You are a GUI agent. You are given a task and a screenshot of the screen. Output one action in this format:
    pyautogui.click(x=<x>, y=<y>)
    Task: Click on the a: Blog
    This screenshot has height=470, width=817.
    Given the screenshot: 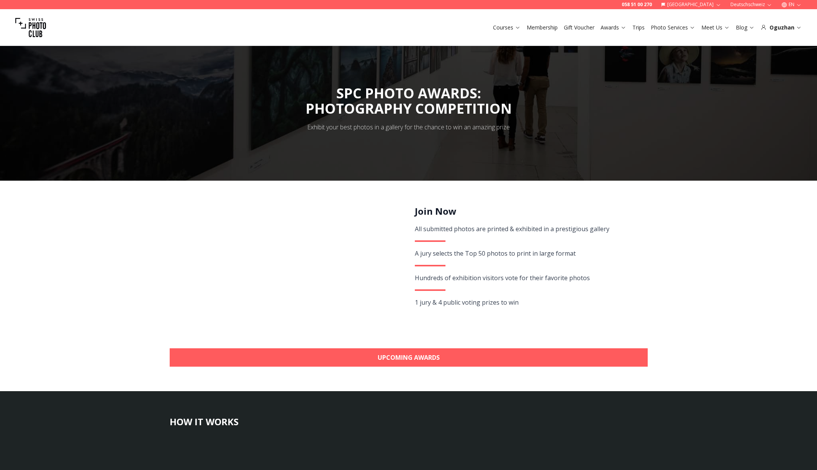 What is the action you would take?
    pyautogui.click(x=745, y=28)
    